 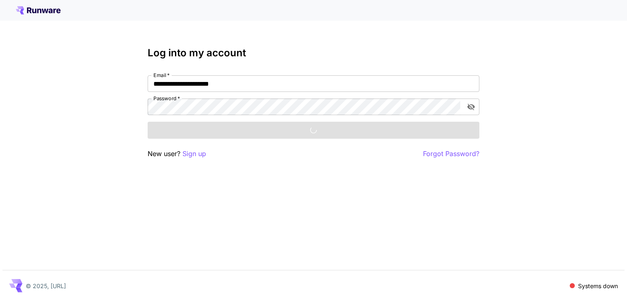 I want to click on label: Password, so click(x=167, y=98).